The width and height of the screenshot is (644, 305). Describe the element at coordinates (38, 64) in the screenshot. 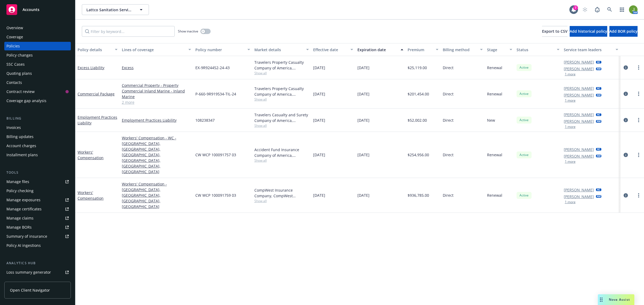

I see `a: SSC Cases` at that location.